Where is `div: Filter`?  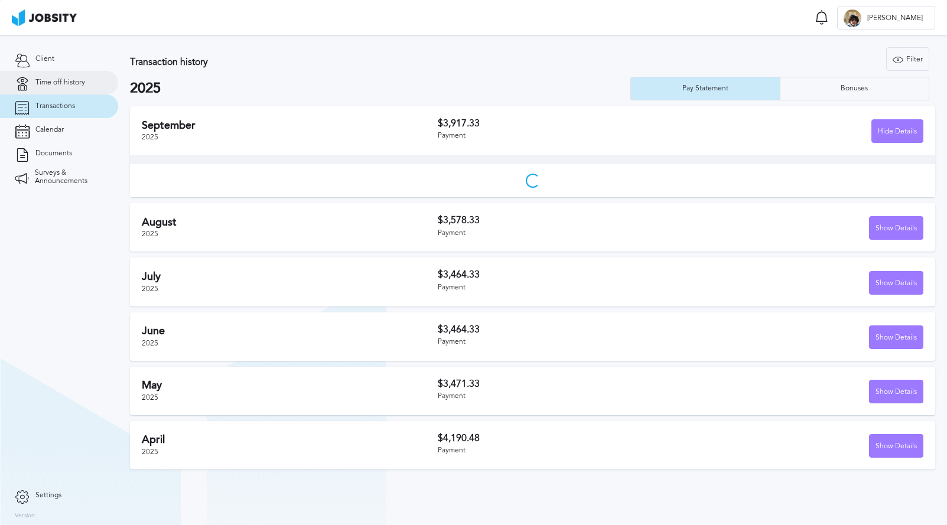
div: Filter is located at coordinates (907, 60).